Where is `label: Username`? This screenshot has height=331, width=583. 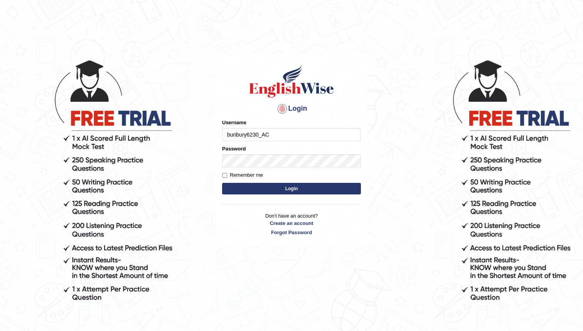 label: Username is located at coordinates (234, 122).